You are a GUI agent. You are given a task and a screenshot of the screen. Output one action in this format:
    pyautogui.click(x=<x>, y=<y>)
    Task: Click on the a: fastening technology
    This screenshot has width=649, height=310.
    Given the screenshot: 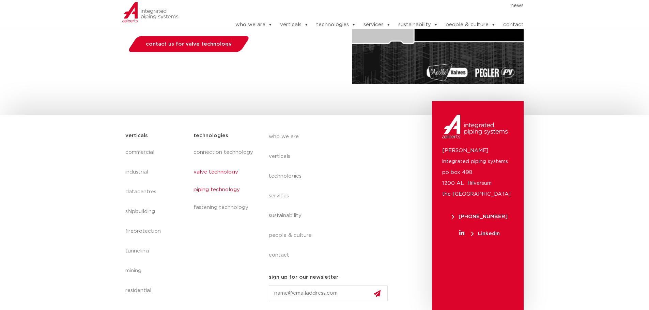 What is the action you would take?
    pyautogui.click(x=224, y=208)
    